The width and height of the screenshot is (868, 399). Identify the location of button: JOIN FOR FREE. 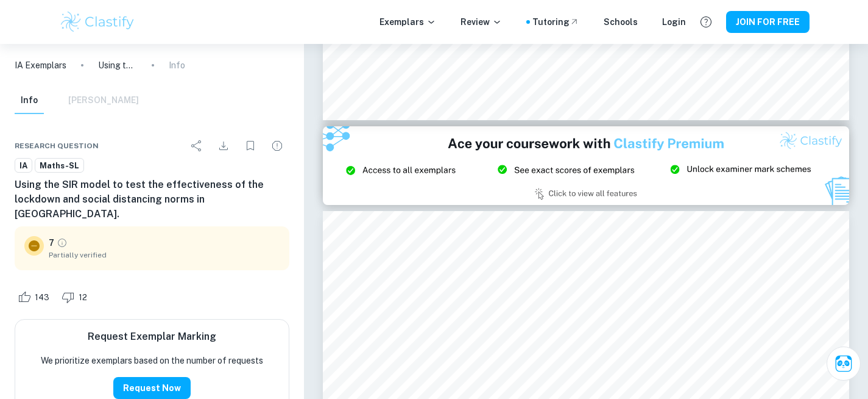
(768, 22).